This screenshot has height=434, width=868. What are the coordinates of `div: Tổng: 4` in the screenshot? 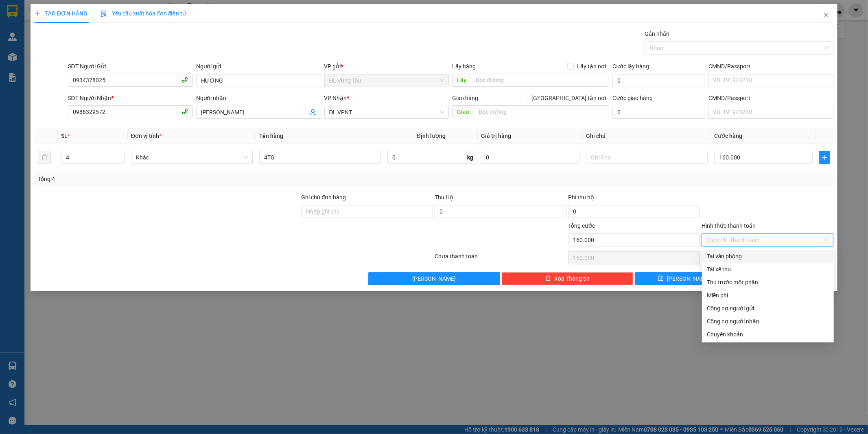 It's located at (186, 179).